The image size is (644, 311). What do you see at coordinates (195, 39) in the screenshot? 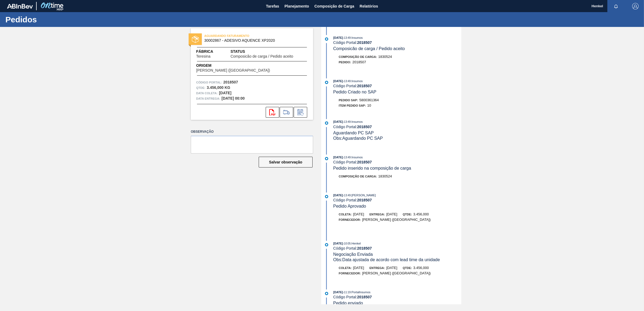
I see `img: status` at bounding box center [195, 39].